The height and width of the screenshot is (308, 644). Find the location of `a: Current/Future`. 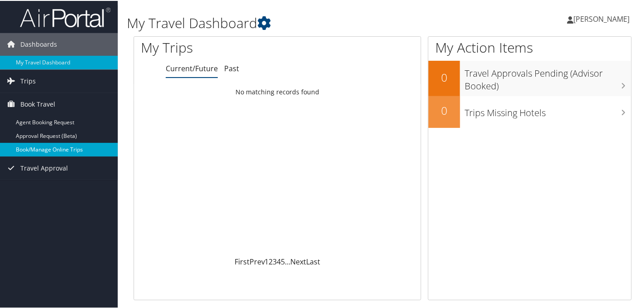

a: Current/Future is located at coordinates (192, 67).